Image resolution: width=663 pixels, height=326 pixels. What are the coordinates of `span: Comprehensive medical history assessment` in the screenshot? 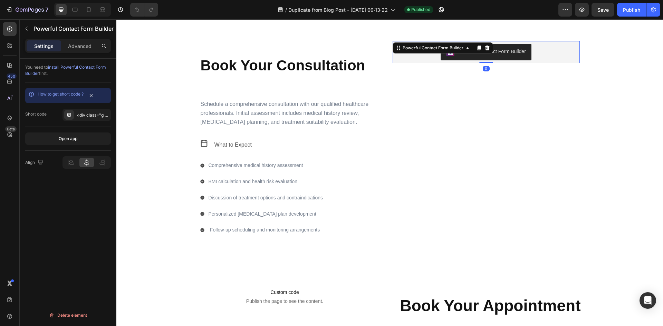 It's located at (140, 146).